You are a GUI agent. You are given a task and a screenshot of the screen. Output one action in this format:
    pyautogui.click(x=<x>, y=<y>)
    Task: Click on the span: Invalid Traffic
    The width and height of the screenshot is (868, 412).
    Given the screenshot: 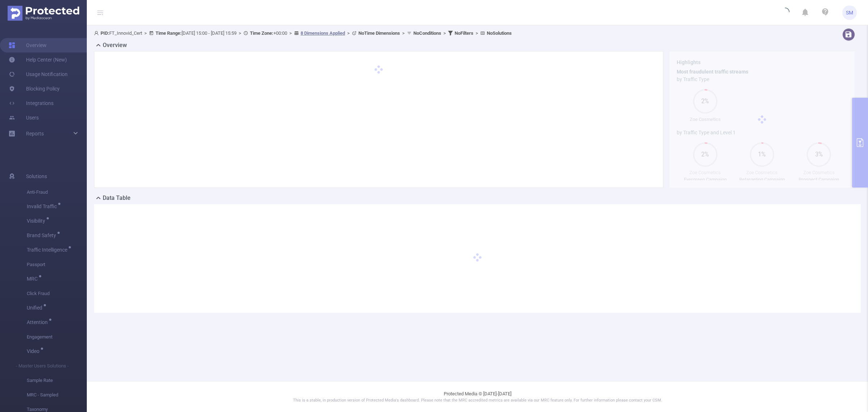 What is the action you would take?
    pyautogui.click(x=43, y=206)
    